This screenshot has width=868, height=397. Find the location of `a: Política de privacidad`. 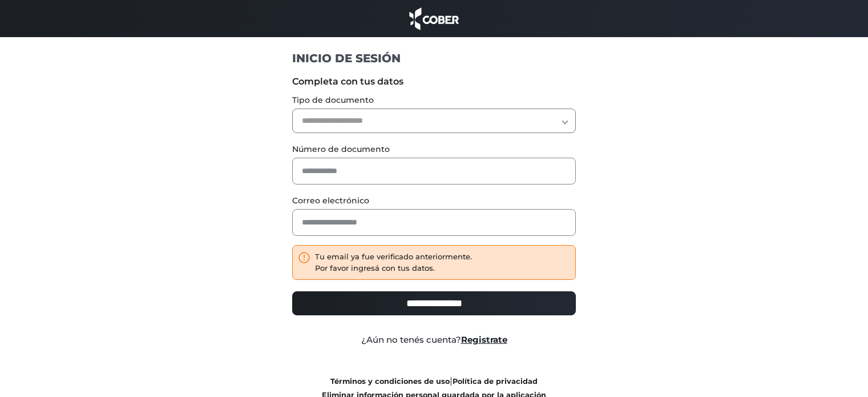

a: Política de privacidad is located at coordinates (494, 381).